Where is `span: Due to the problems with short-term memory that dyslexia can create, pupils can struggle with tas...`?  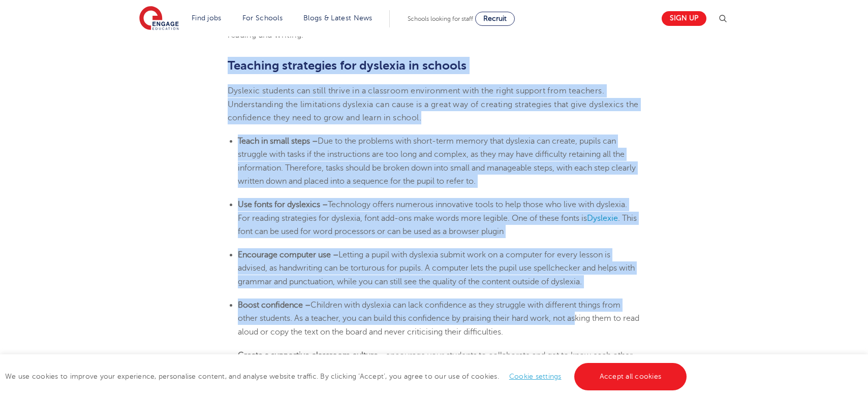 span: Due to the problems with short-term memory that dyslexia can create, pupils can struggle with tas... is located at coordinates (437, 161).